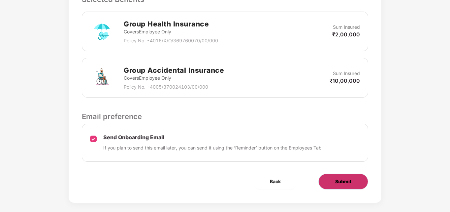  What do you see at coordinates (171, 41) in the screenshot?
I see `p: Policy No. - 4016/X/O/369760070/00/000` at bounding box center [171, 41].